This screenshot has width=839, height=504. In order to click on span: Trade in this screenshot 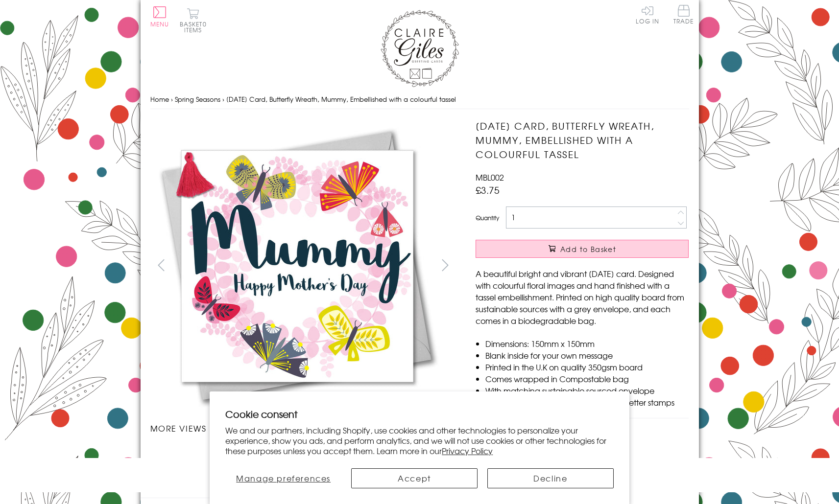, I will do `click(684, 14)`.